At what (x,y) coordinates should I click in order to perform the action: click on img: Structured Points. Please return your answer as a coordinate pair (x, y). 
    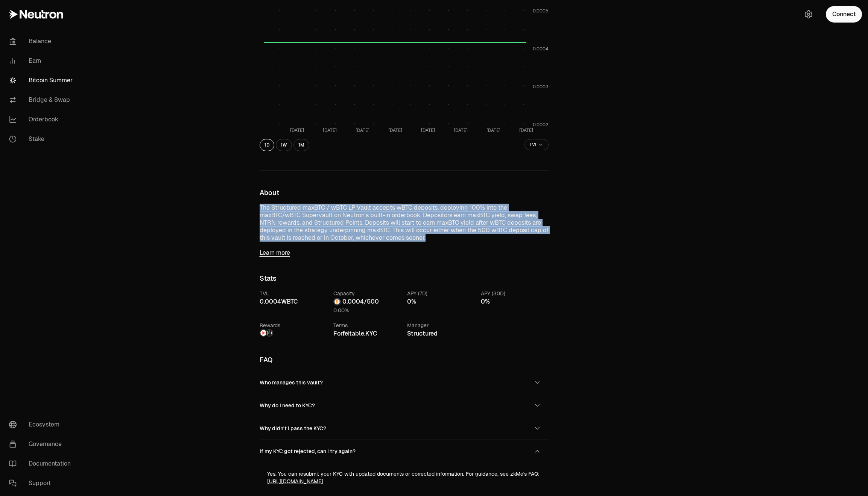
    Looking at the image, I should click on (270, 333).